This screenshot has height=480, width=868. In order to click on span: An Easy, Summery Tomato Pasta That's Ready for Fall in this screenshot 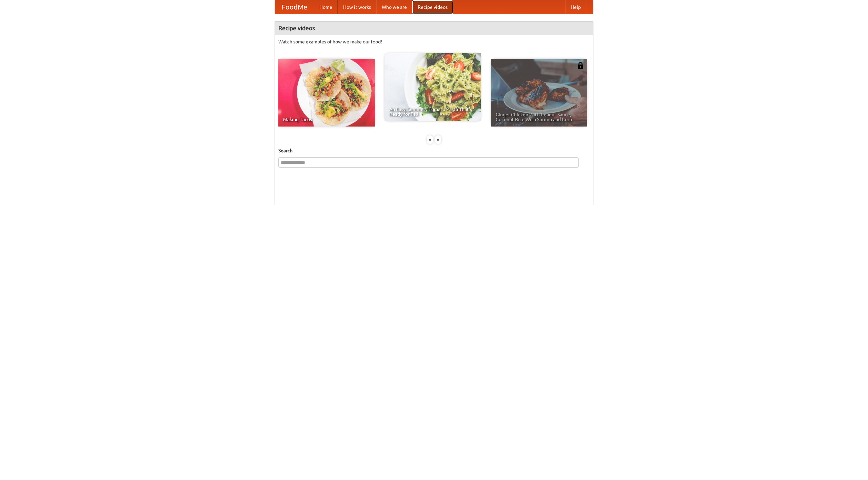, I will do `click(433, 111)`.